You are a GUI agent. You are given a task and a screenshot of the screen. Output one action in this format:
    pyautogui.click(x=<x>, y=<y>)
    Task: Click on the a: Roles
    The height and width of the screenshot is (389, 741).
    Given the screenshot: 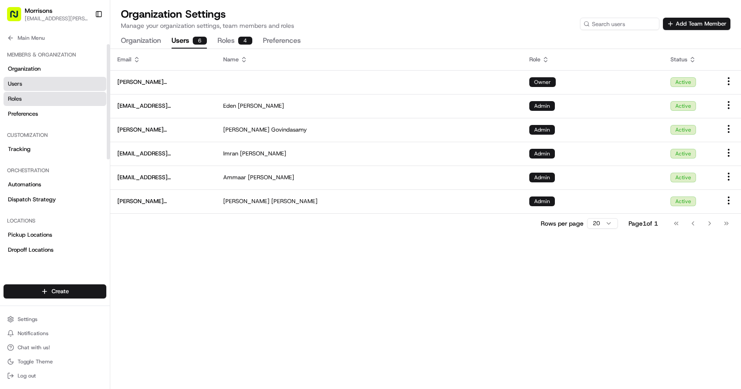 What is the action you would take?
    pyautogui.click(x=55, y=99)
    